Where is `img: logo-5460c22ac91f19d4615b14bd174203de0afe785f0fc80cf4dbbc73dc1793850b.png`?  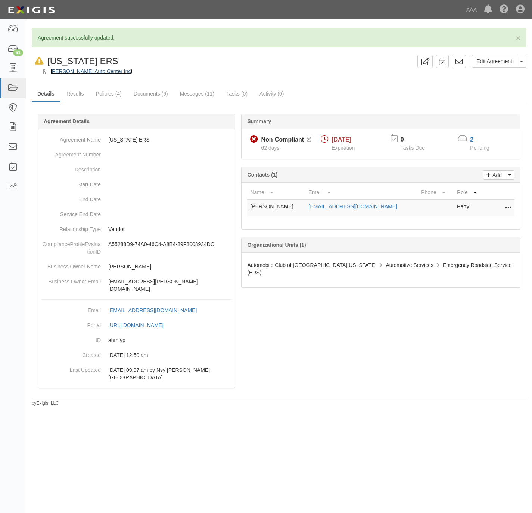
img: logo-5460c22ac91f19d4615b14bd174203de0afe785f0fc80cf4dbbc73dc1793850b.png is located at coordinates (31, 10).